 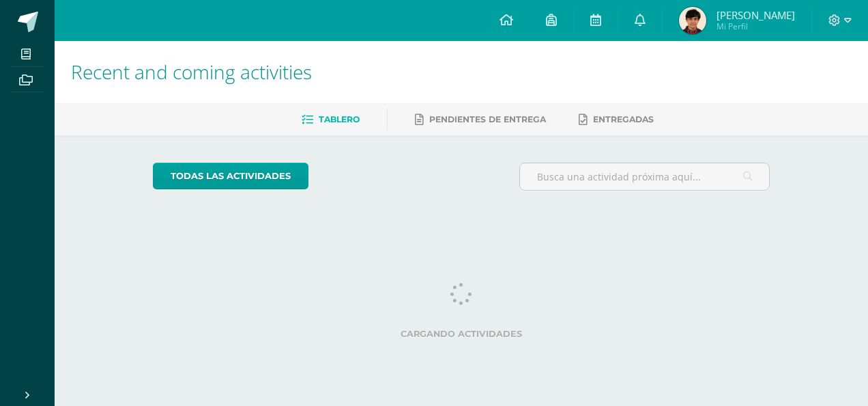 What do you see at coordinates (191, 72) in the screenshot?
I see `span: Recent and coming activities` at bounding box center [191, 72].